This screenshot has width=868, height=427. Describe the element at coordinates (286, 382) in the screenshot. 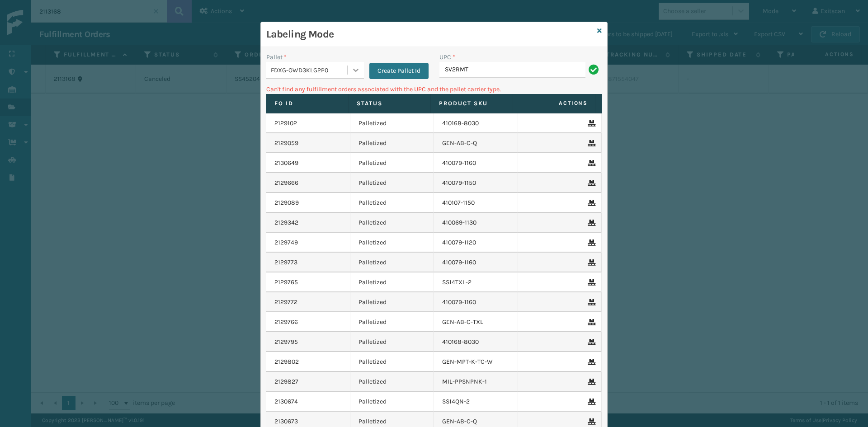

I see `a: 2129827` at that location.